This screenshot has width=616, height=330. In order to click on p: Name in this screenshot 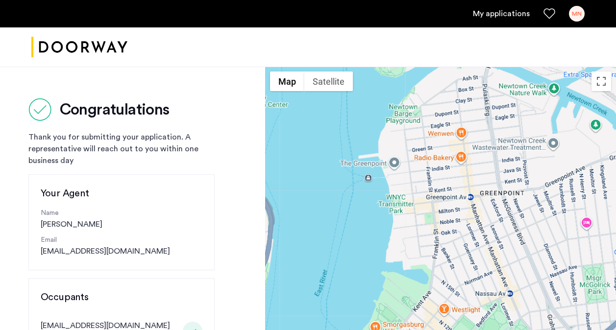, I will do `click(121, 213)`.